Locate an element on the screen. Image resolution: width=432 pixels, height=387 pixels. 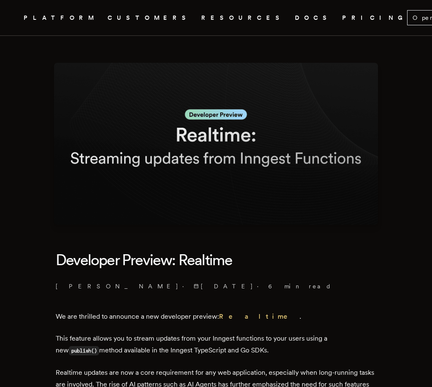
p: We are thrilled to announce a new developer preview: . is located at coordinates (216, 317).